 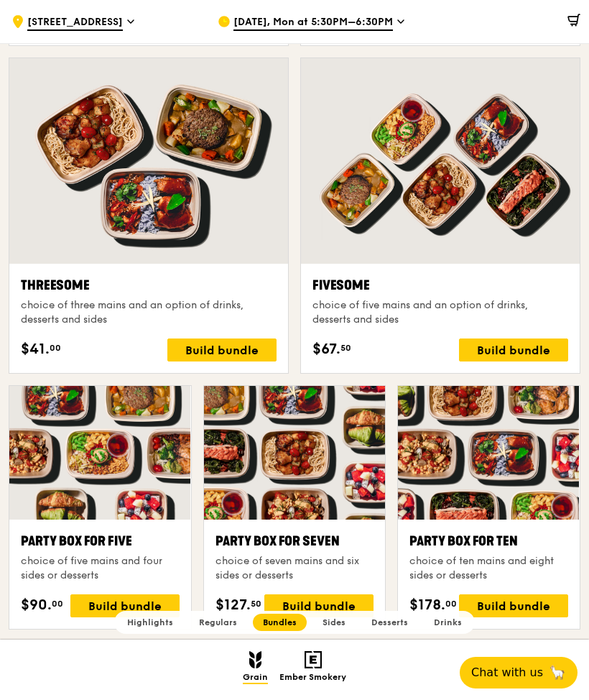 I want to click on button: Chat with us🦙, so click(x=519, y=672).